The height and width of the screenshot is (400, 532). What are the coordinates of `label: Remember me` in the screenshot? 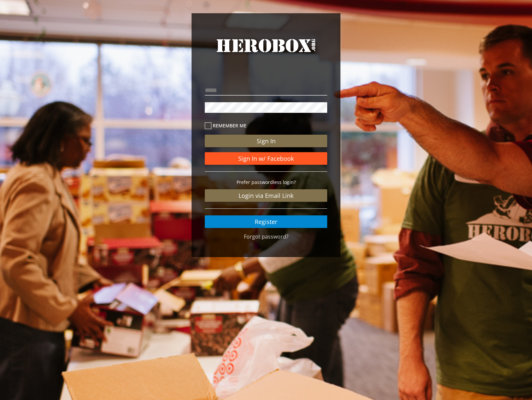 It's located at (266, 125).